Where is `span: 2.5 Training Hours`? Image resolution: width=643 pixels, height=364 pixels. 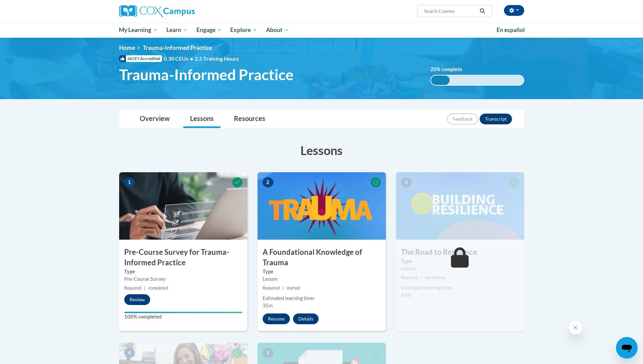
span: 2.5 Training Hours is located at coordinates (217, 58).